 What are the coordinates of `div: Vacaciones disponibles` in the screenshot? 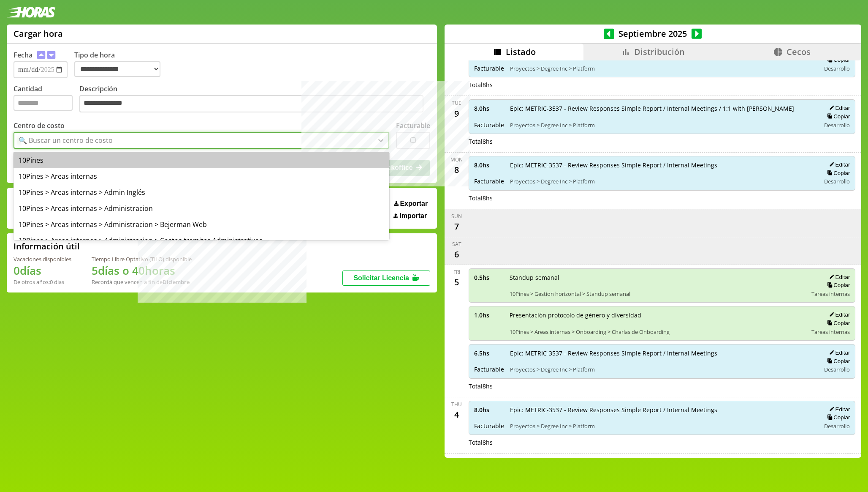 It's located at (42, 259).